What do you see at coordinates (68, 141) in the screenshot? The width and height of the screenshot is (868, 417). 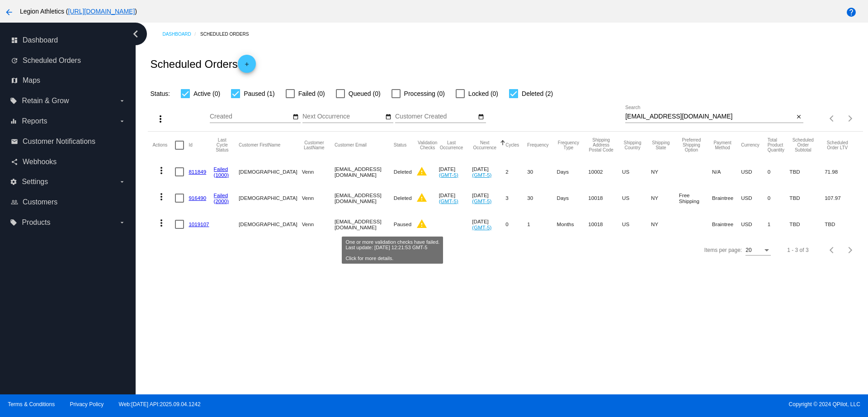 I see `a: email Customer Notifications` at bounding box center [68, 141].